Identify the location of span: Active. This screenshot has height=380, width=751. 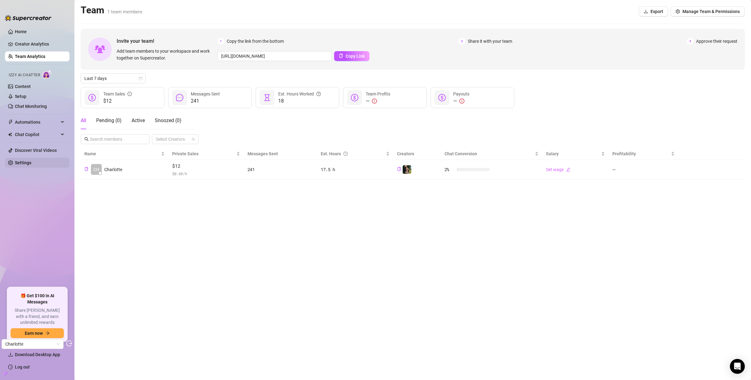
(138, 120).